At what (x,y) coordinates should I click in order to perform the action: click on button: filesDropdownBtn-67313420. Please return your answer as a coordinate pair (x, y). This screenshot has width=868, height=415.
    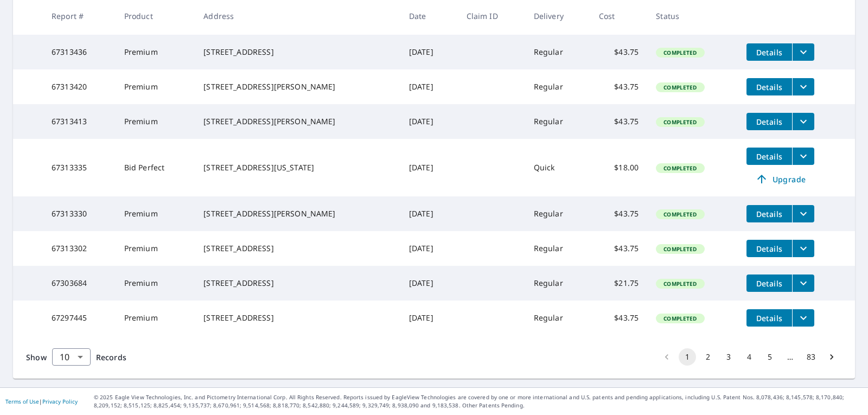
    Looking at the image, I should click on (803, 87).